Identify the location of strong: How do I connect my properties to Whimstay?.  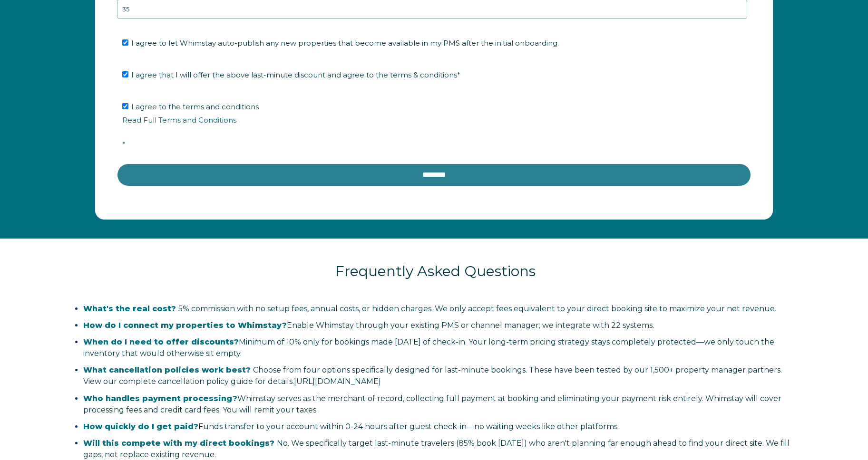
(185, 325).